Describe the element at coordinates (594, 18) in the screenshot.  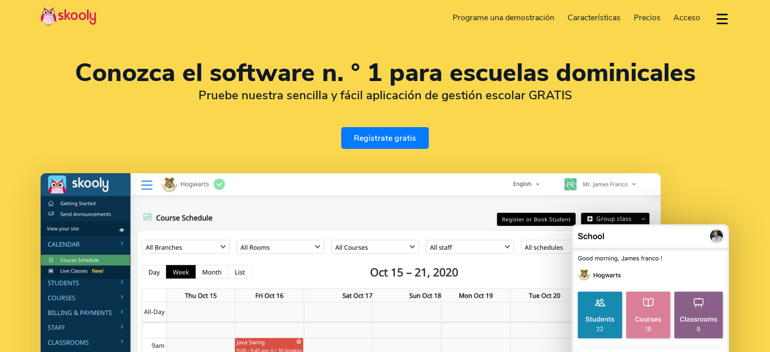
I see `a: Características` at that location.